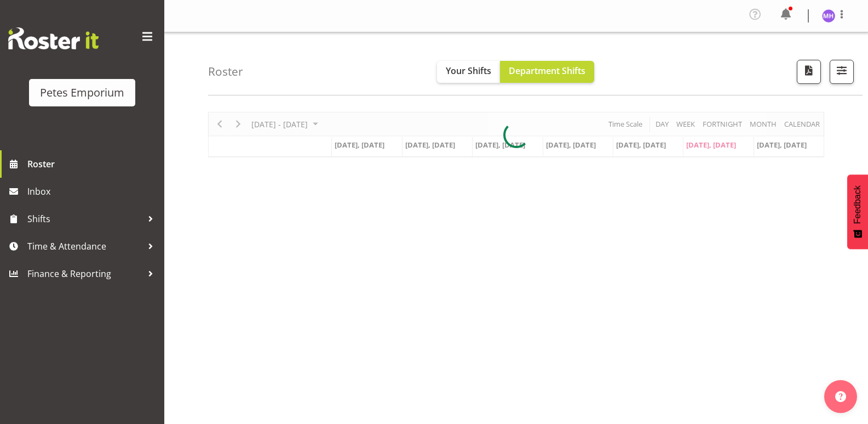  Describe the element at coordinates (809, 72) in the screenshot. I see `button: Download a PDF of the roster according to the set date range.` at that location.